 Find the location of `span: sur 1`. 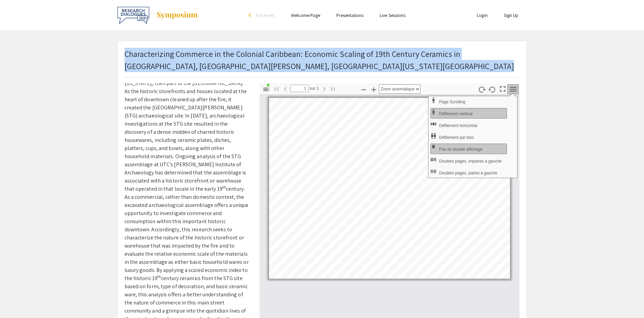

span: sur 1 is located at coordinates (313, 89).